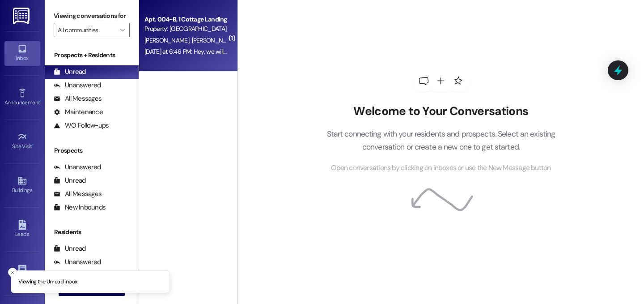  I want to click on div: Prospects, so click(92, 150).